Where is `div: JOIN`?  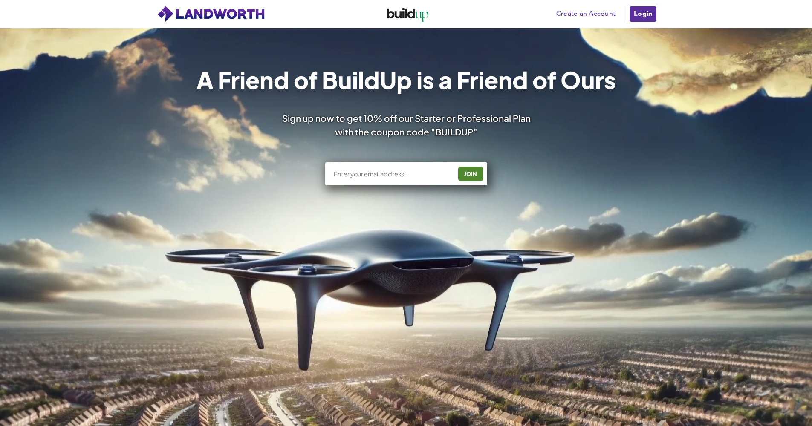
div: JOIN is located at coordinates (471, 174).